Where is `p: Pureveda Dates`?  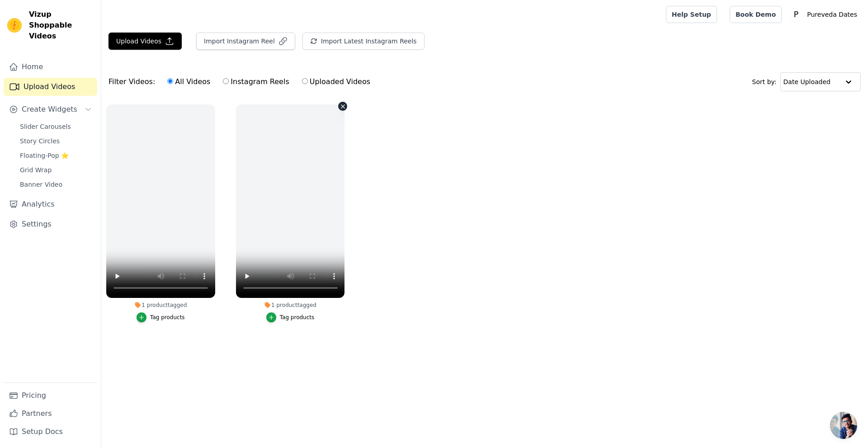 p: Pureveda Dates is located at coordinates (832, 15).